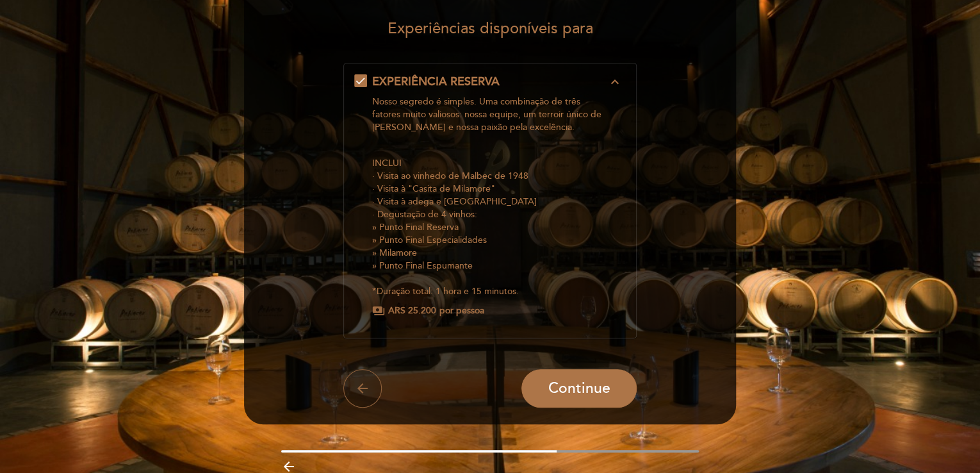 The image size is (980, 473). What do you see at coordinates (490, 115) in the screenshot?
I see `p: Nosso segredo é simples. Uma combinação de três fatores muito valiosos: nossa equipe, um terroir ...` at bounding box center [490, 115].